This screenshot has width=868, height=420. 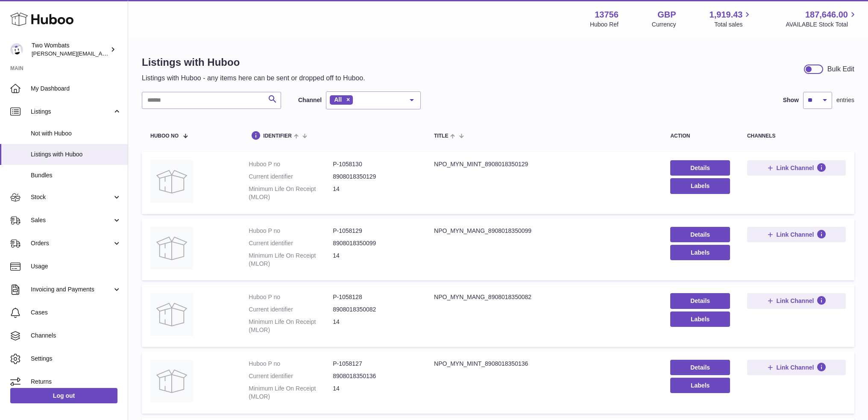 What do you see at coordinates (840, 69) in the screenshot?
I see `div: Bulk Edit` at bounding box center [840, 69].